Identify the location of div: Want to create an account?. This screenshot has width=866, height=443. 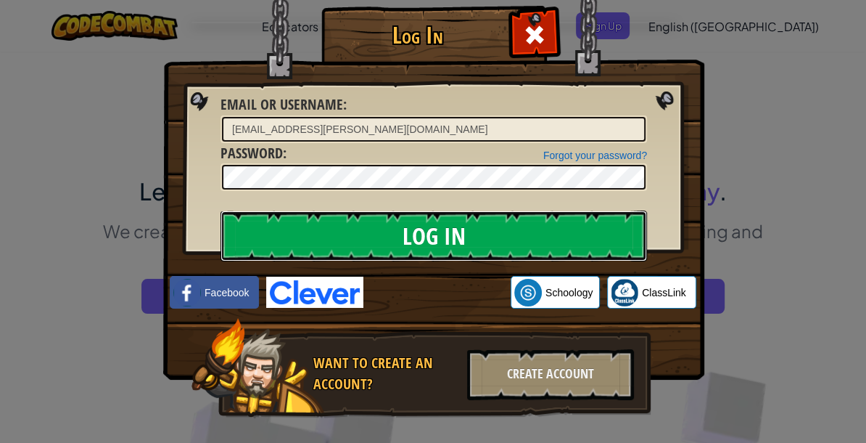
(386, 373).